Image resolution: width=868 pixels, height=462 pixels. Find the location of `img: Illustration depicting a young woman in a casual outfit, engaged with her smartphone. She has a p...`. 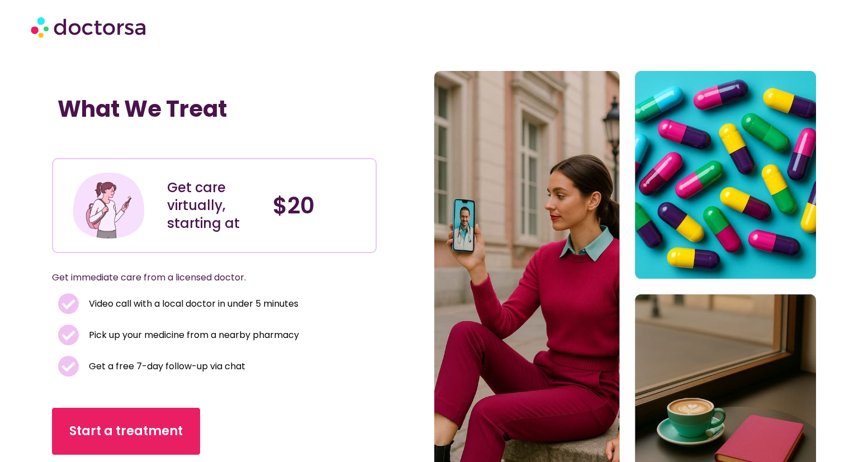

img: Illustration depicting a young woman in a casual outfit, engaged with her smartphone. She has a p... is located at coordinates (108, 205).